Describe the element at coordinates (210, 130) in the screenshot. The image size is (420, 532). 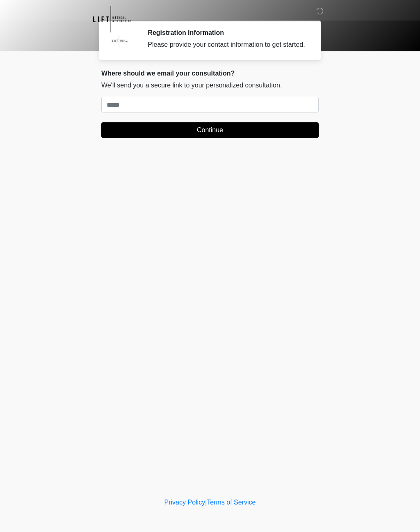
I see `button: Continue` at that location.